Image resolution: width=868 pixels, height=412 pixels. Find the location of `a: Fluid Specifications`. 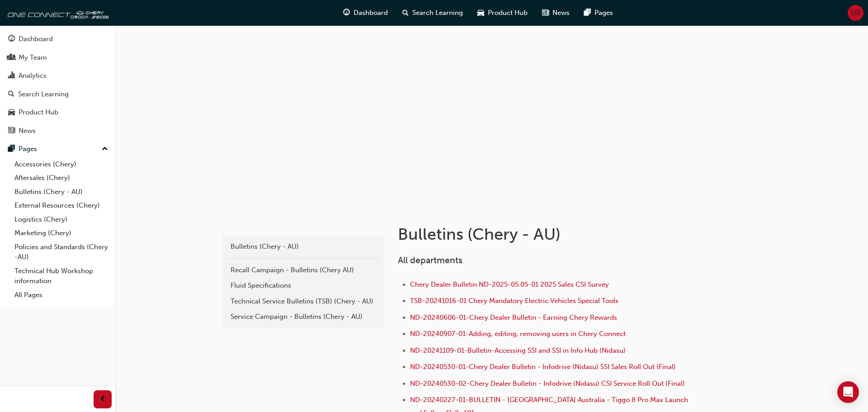

a: Fluid Specifications is located at coordinates (303, 285).